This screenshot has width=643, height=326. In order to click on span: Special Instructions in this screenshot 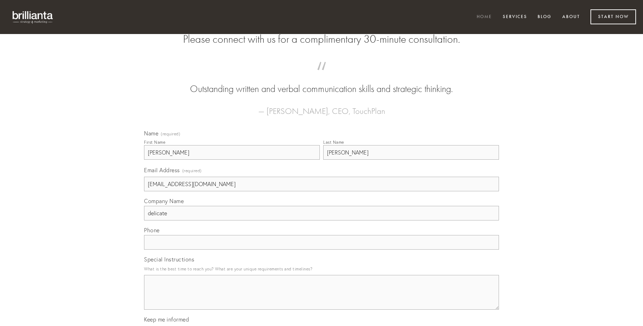, I will do `click(169, 260)`.